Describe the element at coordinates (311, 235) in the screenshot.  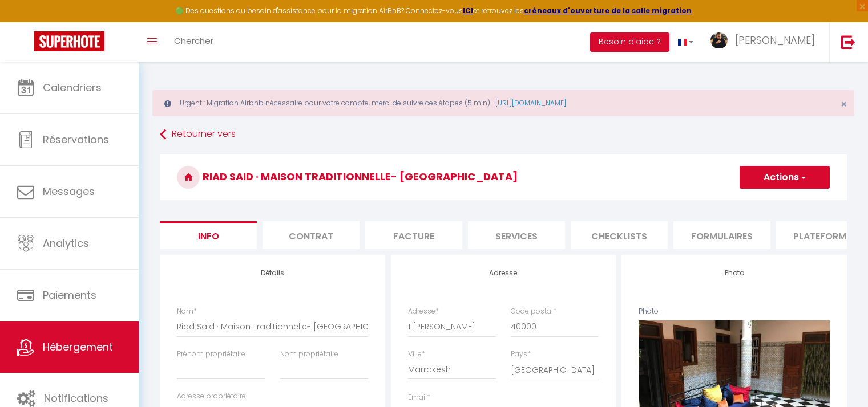
I see `li: Contrat` at that location.